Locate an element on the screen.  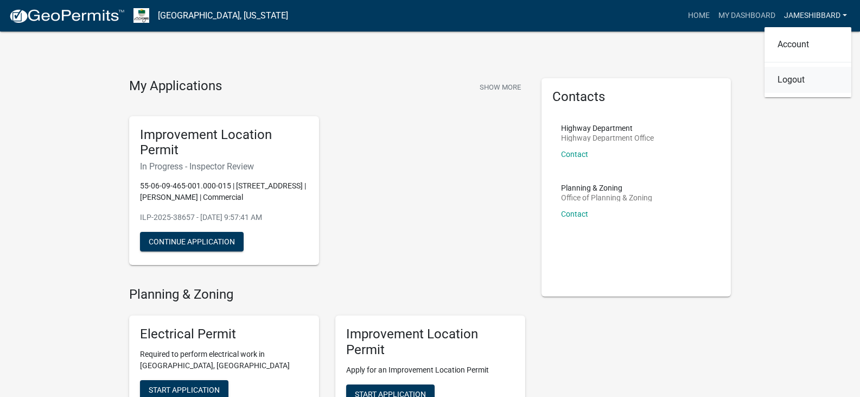
button: Continue Application is located at coordinates (191, 241).